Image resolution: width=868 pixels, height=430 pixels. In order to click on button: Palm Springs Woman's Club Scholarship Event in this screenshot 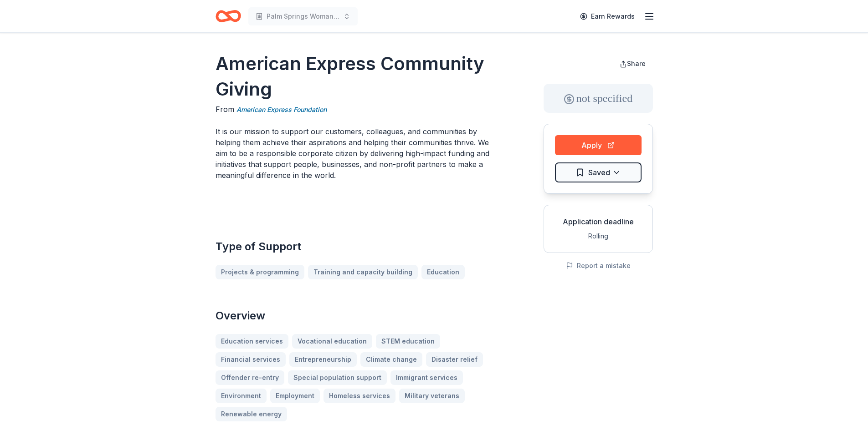, I will do `click(303, 16)`.